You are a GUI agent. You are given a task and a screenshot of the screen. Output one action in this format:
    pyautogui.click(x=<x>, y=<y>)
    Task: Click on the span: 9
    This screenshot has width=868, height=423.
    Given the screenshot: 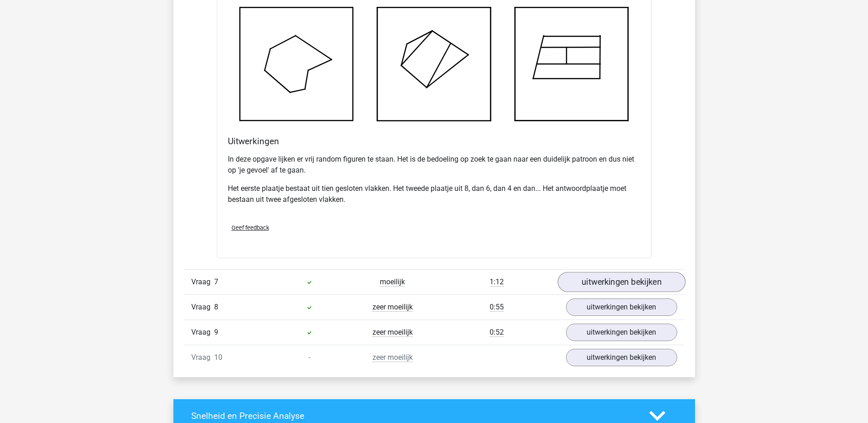 What is the action you would take?
    pyautogui.click(x=216, y=332)
    